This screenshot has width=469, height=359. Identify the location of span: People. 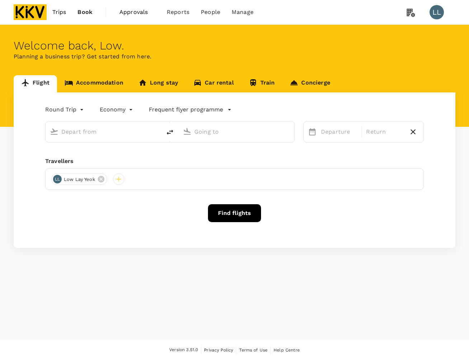
(211, 12).